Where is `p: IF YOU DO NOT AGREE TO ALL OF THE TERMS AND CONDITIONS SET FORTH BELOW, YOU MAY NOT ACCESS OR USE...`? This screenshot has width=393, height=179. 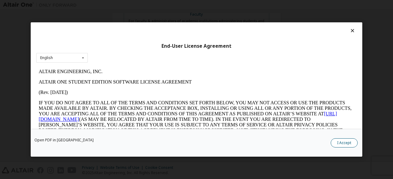
p: IF YOU DO NOT AGREE TO ALL OF THE TERMS AND CONDITIONS SET FORTH BELOW, YOU MAY NOT ACCESS OR USE... is located at coordinates (160, 59).